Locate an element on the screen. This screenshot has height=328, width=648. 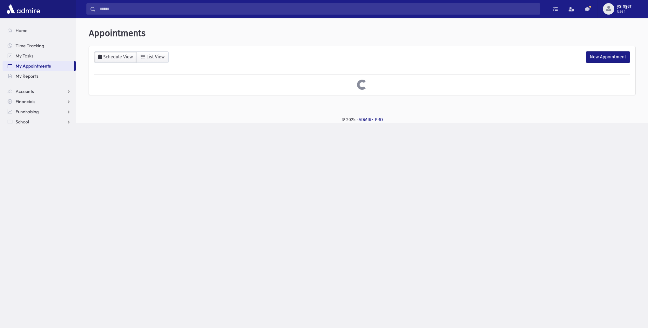
div: Schedule View is located at coordinates (117, 57).